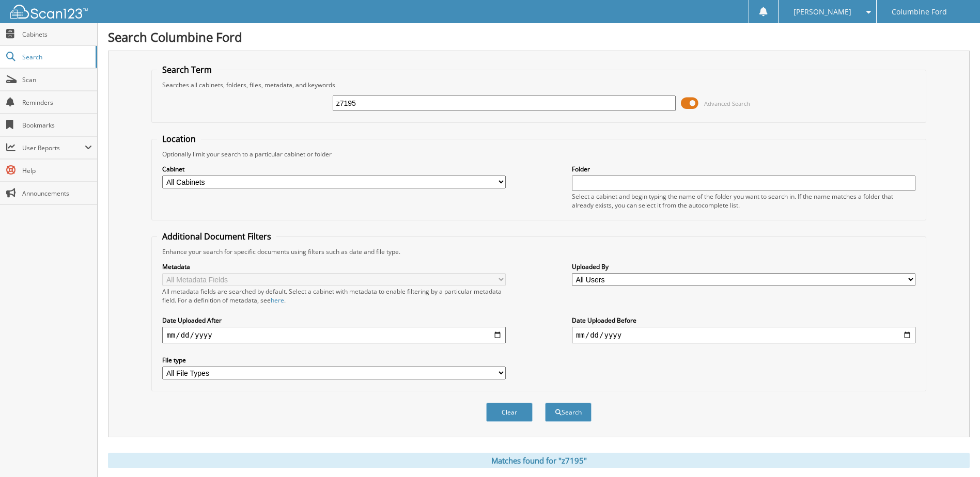 Image resolution: width=980 pixels, height=477 pixels. I want to click on span: User Reports, so click(53, 148).